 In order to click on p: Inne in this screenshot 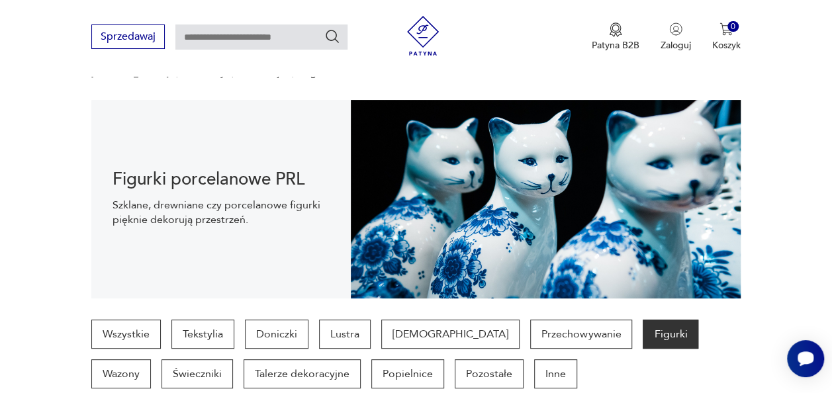, I will do `click(555, 374)`.